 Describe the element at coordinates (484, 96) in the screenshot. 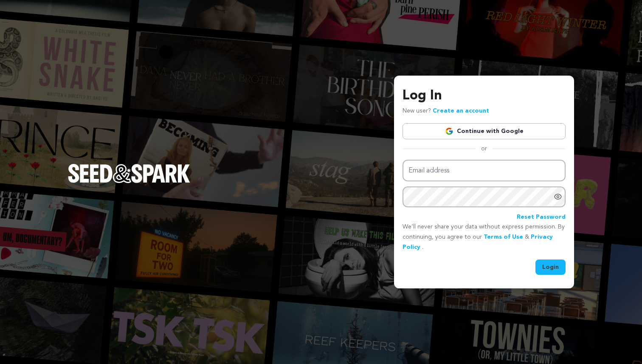

I see `h3: Log In` at that location.